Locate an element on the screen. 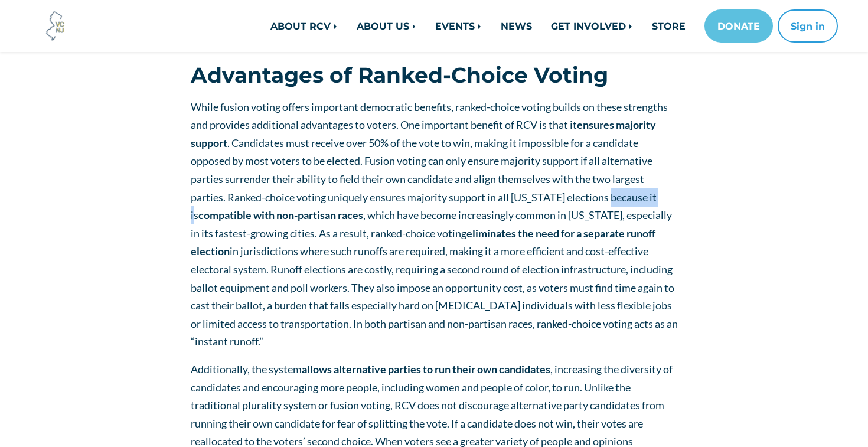  strong: ensures majority support is located at coordinates (423, 134).